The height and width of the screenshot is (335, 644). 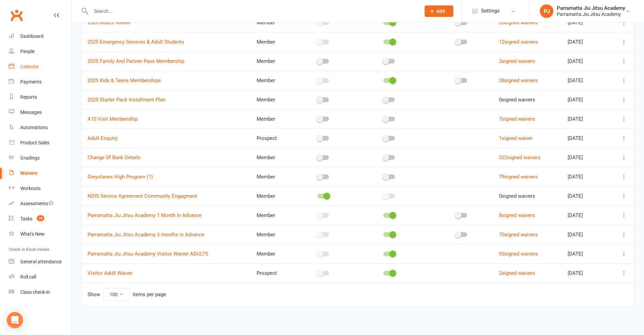 What do you see at coordinates (40, 66) in the screenshot?
I see `a: Calendar` at bounding box center [40, 66].